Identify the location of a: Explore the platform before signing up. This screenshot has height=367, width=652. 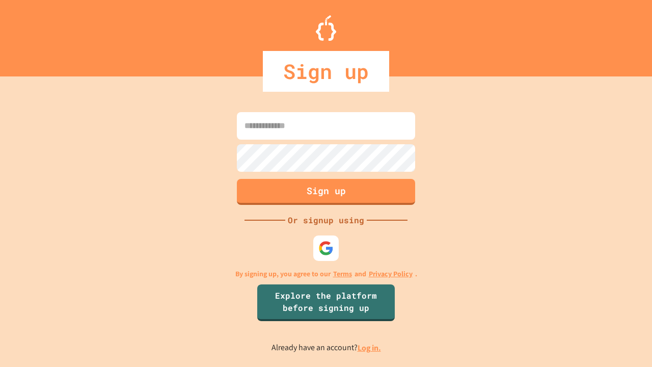
(326, 303).